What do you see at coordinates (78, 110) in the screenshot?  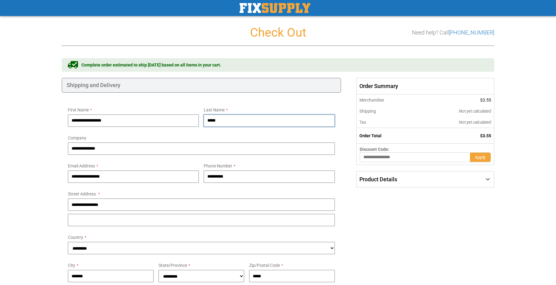 I see `span: First Name` at bounding box center [78, 110].